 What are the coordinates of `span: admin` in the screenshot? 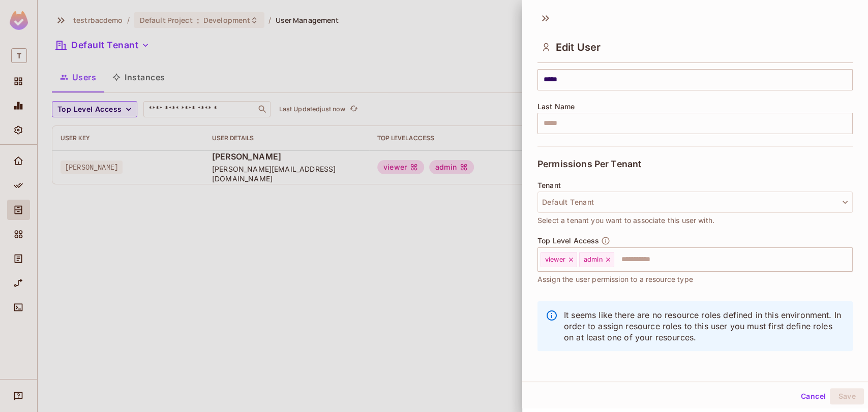 It's located at (593, 260).